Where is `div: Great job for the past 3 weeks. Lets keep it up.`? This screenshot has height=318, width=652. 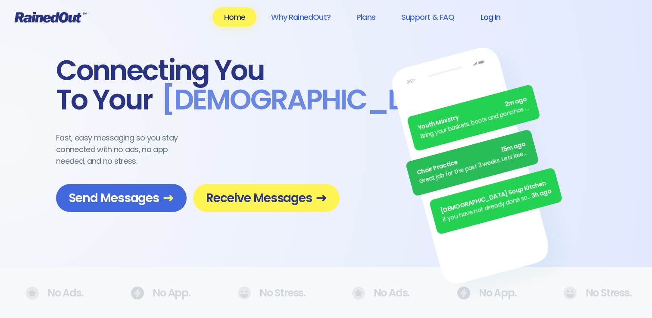 div: Great job for the past 3 weeks. Lets keep it up. is located at coordinates (473, 167).